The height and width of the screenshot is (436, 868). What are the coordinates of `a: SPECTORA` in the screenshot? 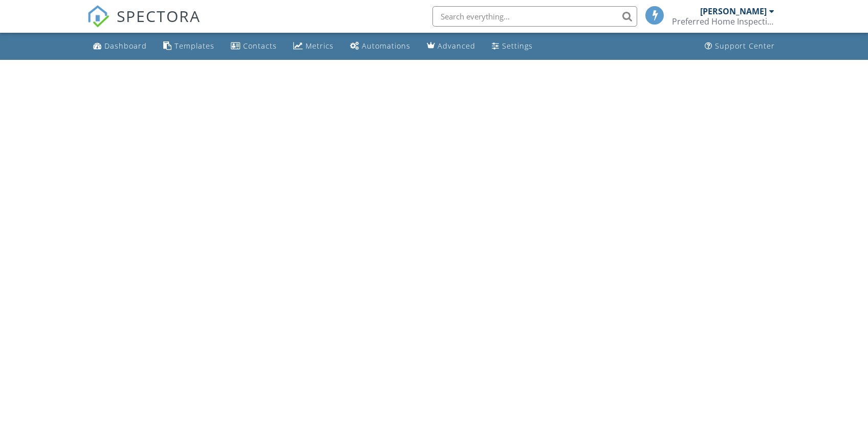 It's located at (144, 25).